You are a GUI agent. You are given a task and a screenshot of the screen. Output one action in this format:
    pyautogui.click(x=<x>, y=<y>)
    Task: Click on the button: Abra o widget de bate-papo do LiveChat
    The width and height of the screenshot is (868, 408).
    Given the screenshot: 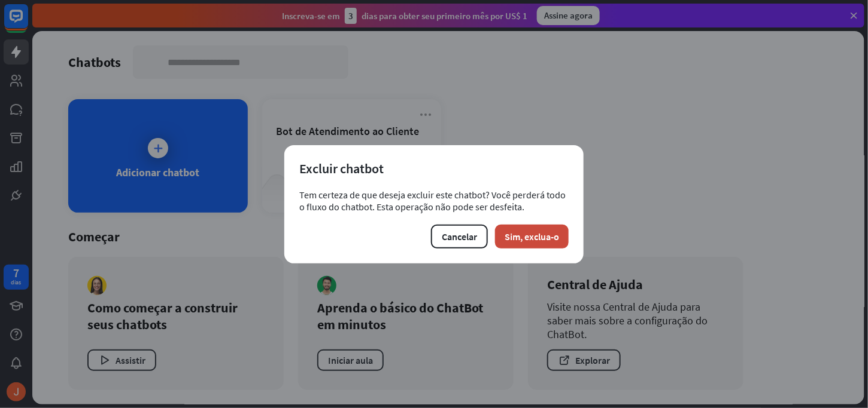 What is the action you would take?
    pyautogui.click(x=27, y=23)
    